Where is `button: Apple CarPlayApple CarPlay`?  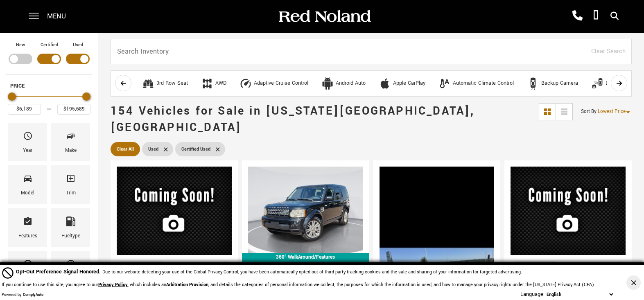 button: Apple CarPlayApple CarPlay is located at coordinates (402, 83).